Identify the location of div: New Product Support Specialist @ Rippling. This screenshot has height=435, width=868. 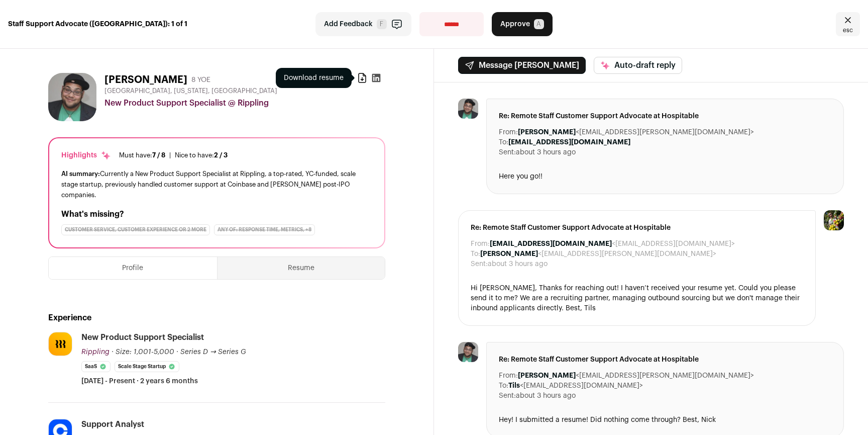
(245, 103).